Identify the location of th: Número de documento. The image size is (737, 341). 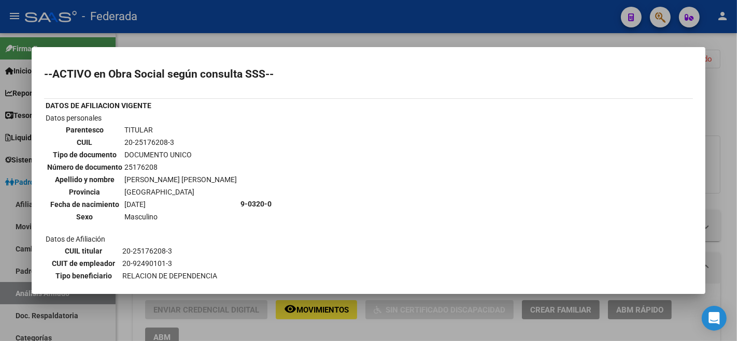
(84, 167).